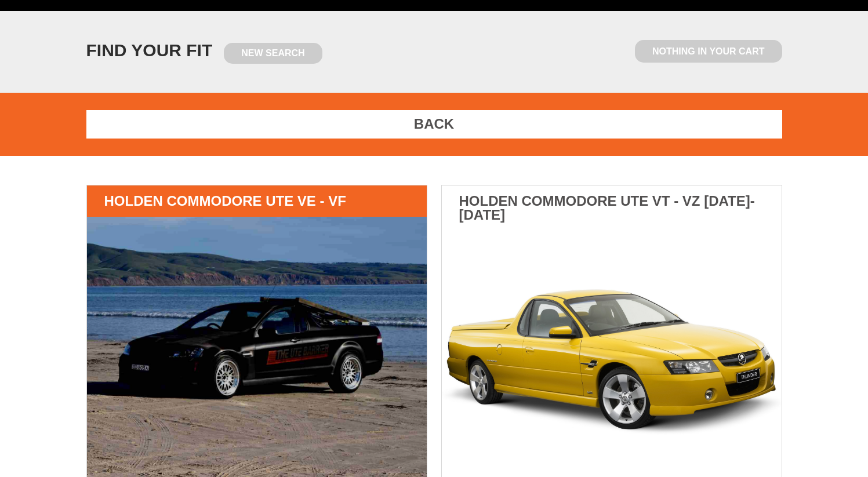  Describe the element at coordinates (257, 201) in the screenshot. I see `h3: Holden Commodore Ute VE - VF` at that location.